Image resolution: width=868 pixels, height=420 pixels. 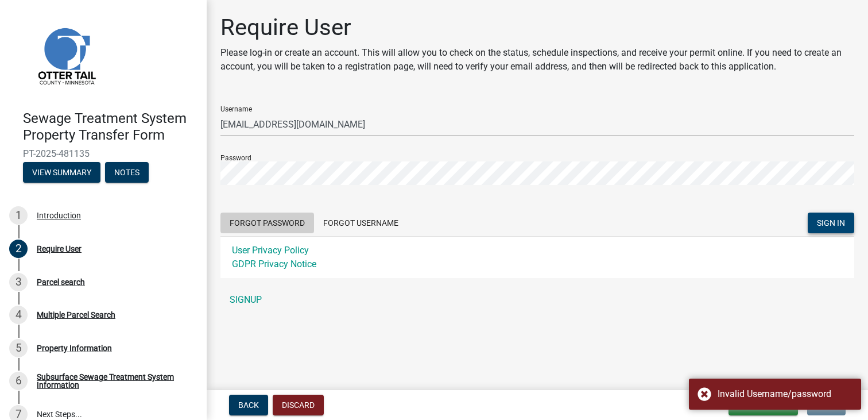 What do you see at coordinates (112, 381) in the screenshot?
I see `div: Subsurface Sewage Treatment System Information` at bounding box center [112, 381].